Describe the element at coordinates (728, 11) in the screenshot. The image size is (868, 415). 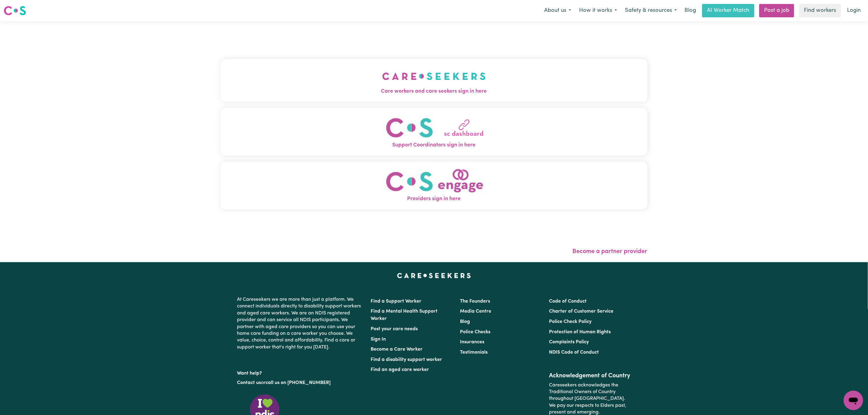
I see `a: AI Worker Match` at that location.